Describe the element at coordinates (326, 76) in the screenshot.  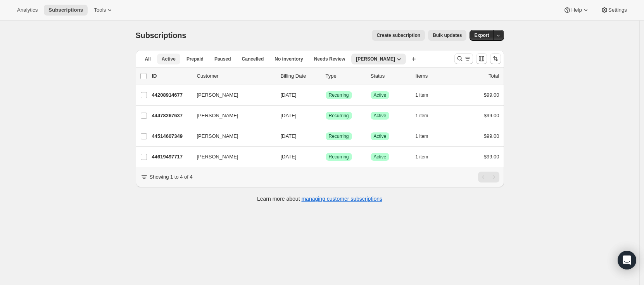
I see `div: IDCustomerBilling DateTypeStatusItemsTotal` at that location.